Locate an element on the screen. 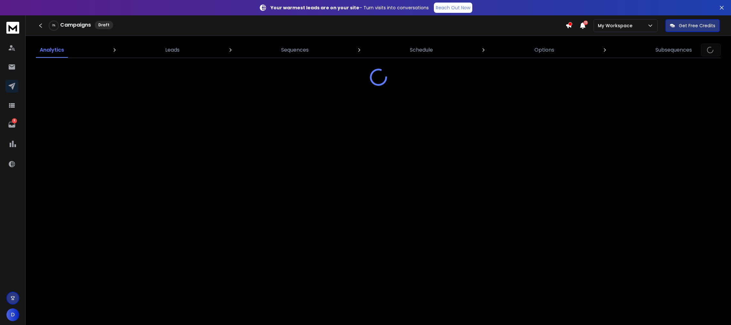  a: Options is located at coordinates (544, 50).